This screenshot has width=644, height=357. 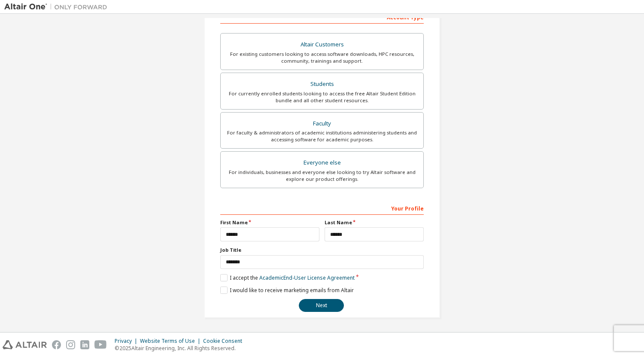 I want to click on div: For existing customers looking to access software downloads, HPC resources, community, trainings ..., so click(x=322, y=58).